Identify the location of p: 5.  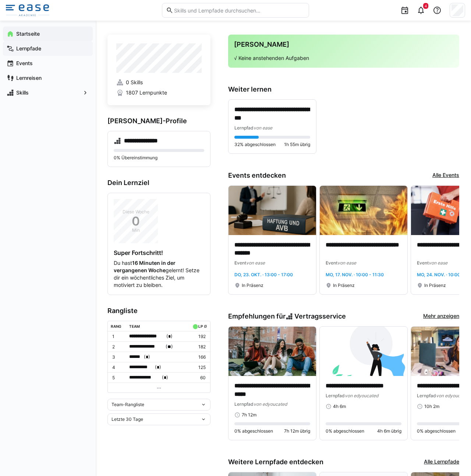
(118, 378).